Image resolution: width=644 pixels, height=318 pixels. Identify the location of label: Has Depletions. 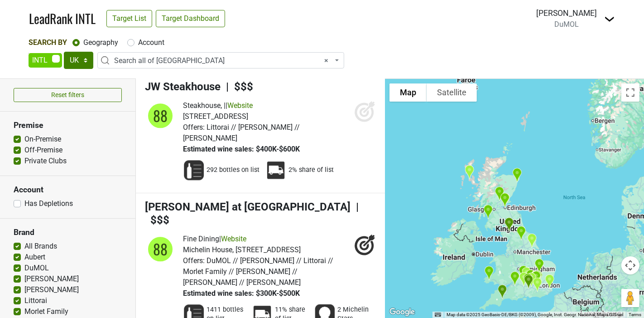
(48, 203).